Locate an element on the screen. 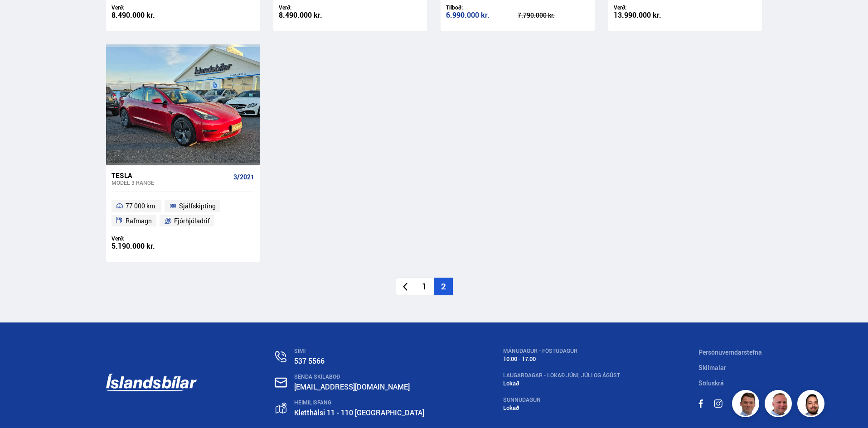 The image size is (868, 428). div: MÁNUDAGUR - FÖSTUDAGUR is located at coordinates (561, 351).